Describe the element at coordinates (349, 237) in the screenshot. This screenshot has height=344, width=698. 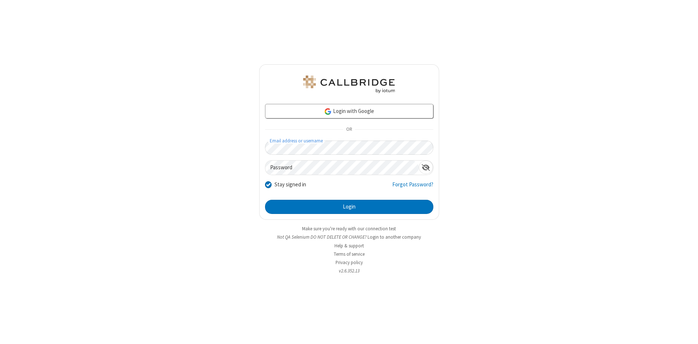
I see `li: Not QA Selenium DO NOT DELETE OR CHANGE?` at that location.